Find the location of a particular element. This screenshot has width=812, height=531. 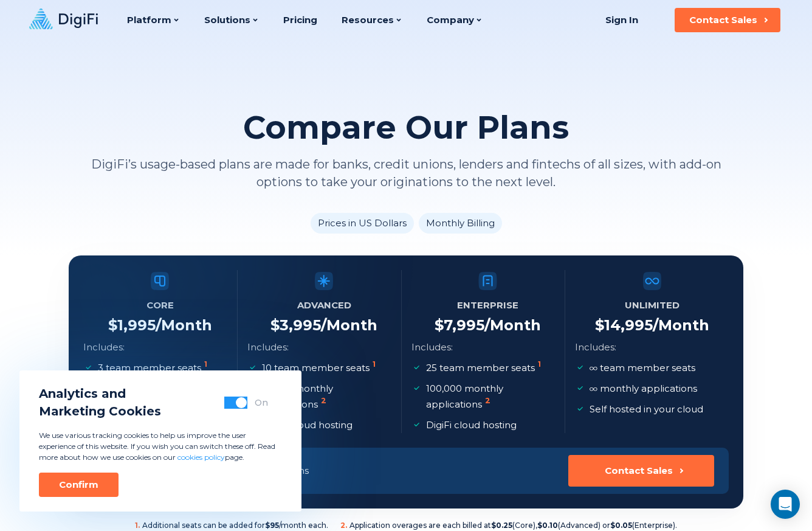

p: 25 team member seats is located at coordinates (484, 368).